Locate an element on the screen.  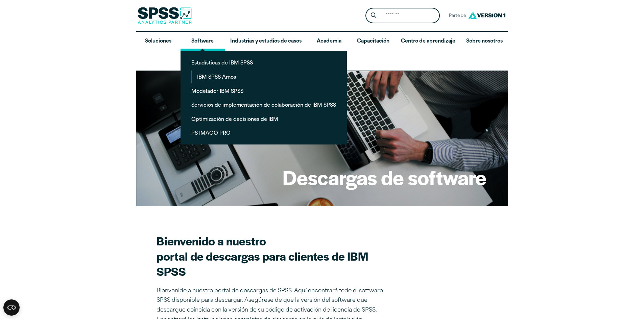
font: Centro de aprendizaje is located at coordinates (428, 41).